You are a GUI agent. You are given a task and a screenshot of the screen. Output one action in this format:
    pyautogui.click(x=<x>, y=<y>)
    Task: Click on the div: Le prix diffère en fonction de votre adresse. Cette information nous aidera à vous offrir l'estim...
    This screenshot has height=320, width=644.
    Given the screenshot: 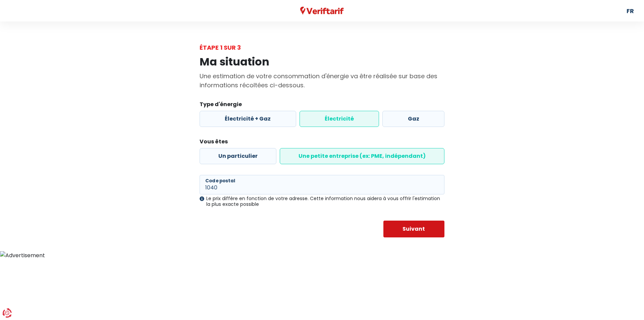 What is the action you would take?
    pyautogui.click(x=322, y=201)
    